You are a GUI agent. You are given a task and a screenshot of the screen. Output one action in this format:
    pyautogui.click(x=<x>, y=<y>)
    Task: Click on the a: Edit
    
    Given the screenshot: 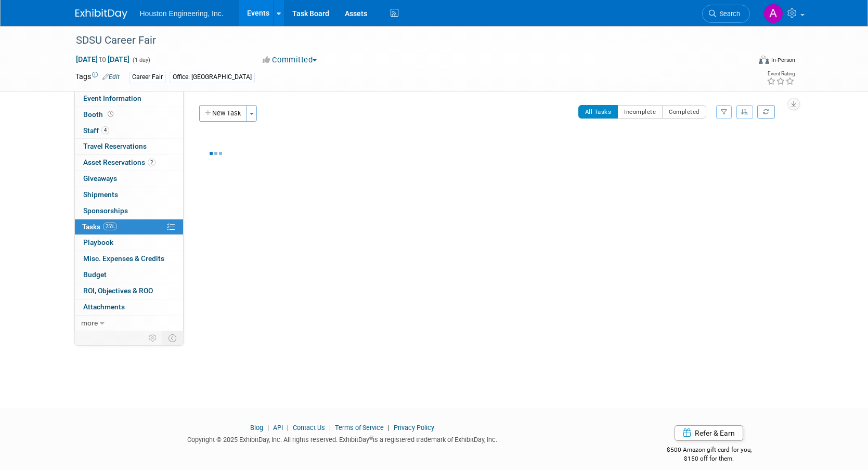 What is the action you would take?
    pyautogui.click(x=110, y=77)
    